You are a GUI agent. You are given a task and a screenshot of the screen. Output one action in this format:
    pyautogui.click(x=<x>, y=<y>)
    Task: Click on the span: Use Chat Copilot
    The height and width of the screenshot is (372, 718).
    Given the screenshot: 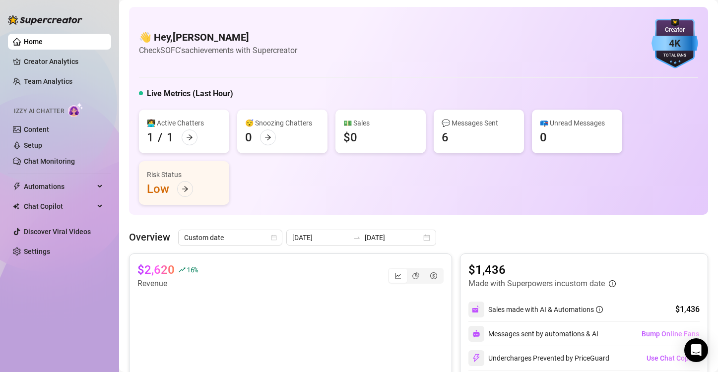 What is the action you would take?
    pyautogui.click(x=673, y=358)
    